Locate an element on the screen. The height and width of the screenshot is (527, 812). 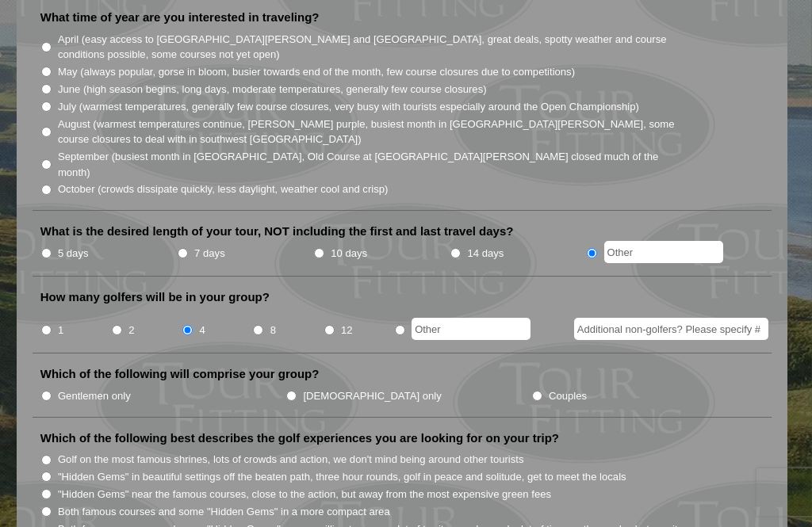
label: How many golfers will be in your group? is located at coordinates (155, 297).